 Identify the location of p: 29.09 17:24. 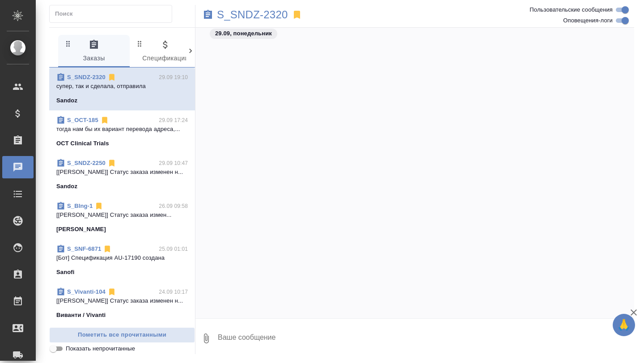
(173, 120).